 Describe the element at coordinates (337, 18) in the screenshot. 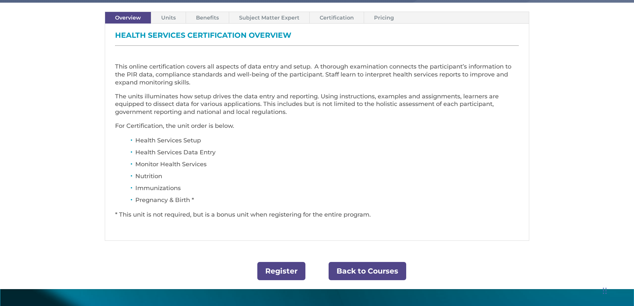

I see `a: Certification` at that location.